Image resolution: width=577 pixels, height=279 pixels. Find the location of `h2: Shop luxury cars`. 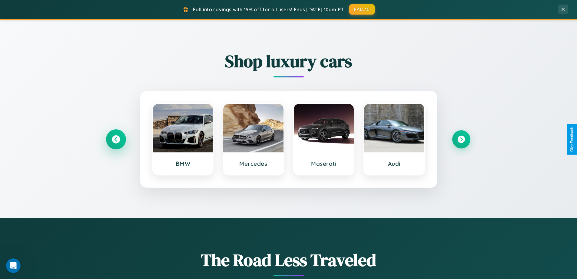

h2: Shop luxury cars is located at coordinates (289, 61).